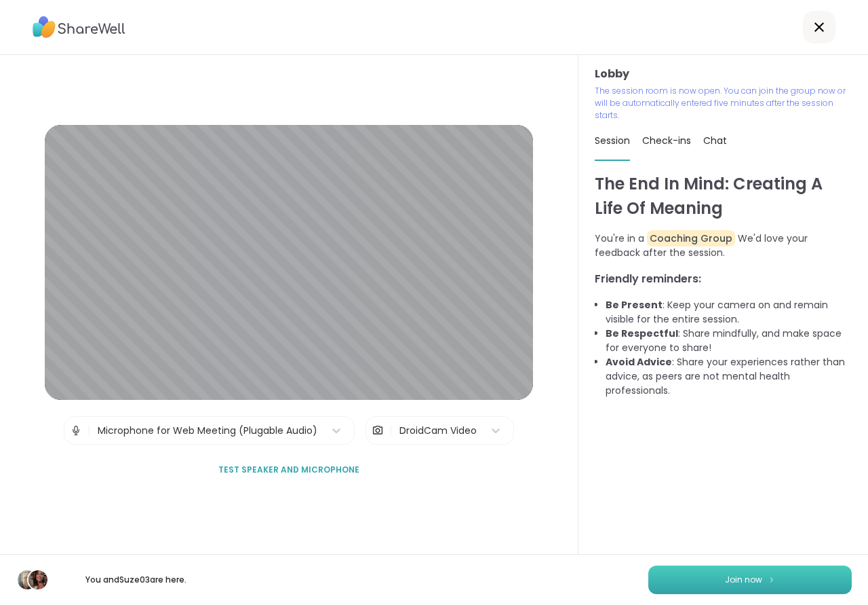 The width and height of the screenshot is (868, 605). I want to click on img: Chuck, so click(27, 580).